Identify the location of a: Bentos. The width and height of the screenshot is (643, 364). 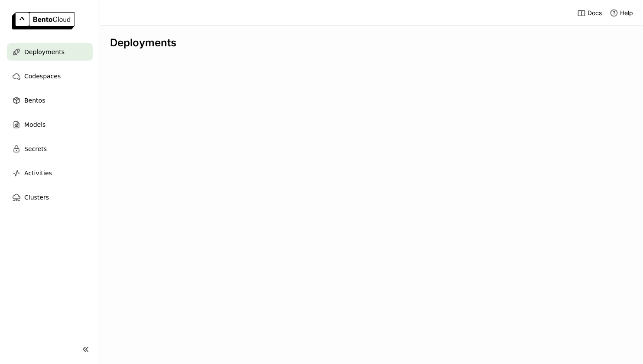
(50, 100).